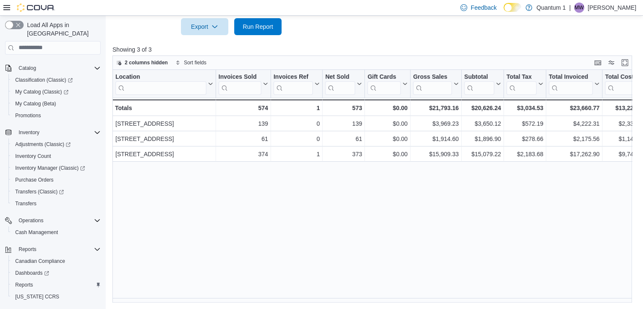  Describe the element at coordinates (296, 83) in the screenshot. I see `button: Invoices Ref` at that location.